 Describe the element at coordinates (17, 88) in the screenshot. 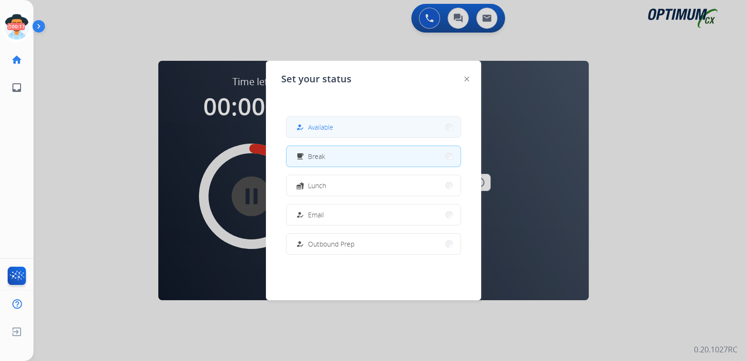

I see `mat-icon: inbox` at that location.